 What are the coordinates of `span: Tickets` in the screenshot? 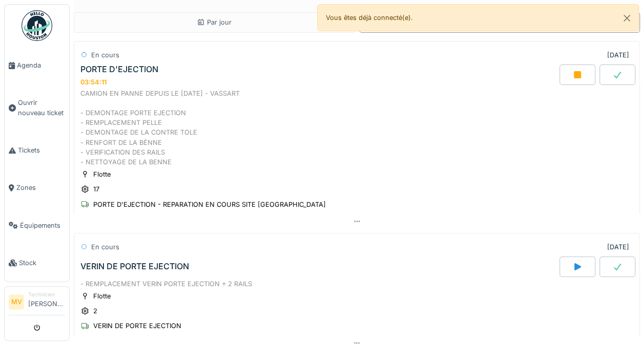 It's located at (42, 150).